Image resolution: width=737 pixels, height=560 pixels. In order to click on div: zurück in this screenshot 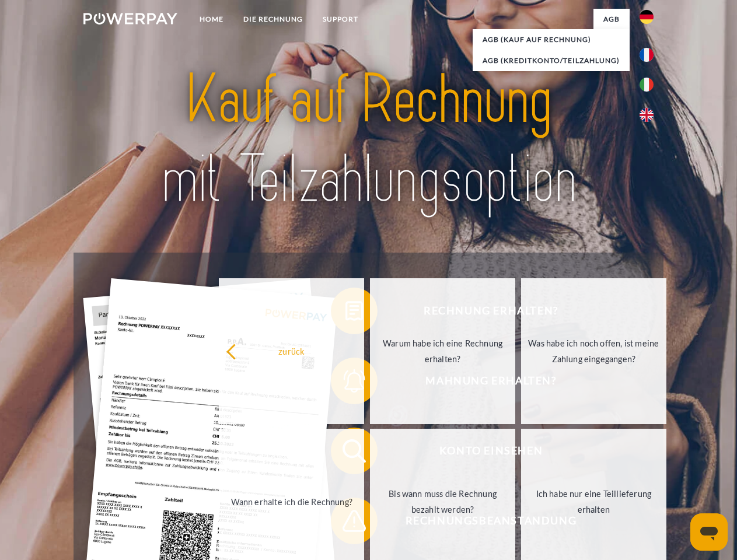, I will do `click(291, 351)`.